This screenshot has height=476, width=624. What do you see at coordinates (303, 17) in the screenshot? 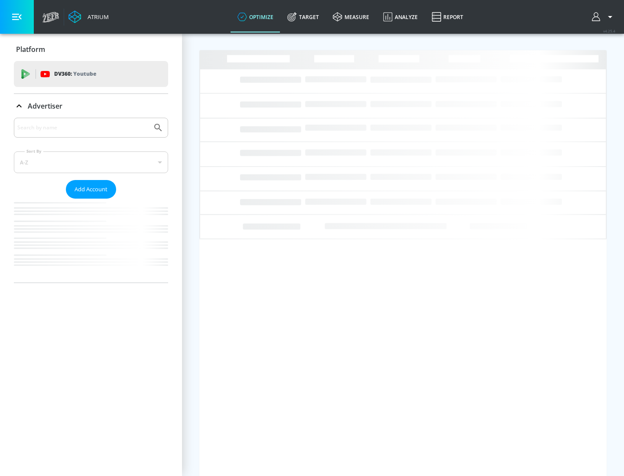
I see `a: Target` at bounding box center [303, 17].